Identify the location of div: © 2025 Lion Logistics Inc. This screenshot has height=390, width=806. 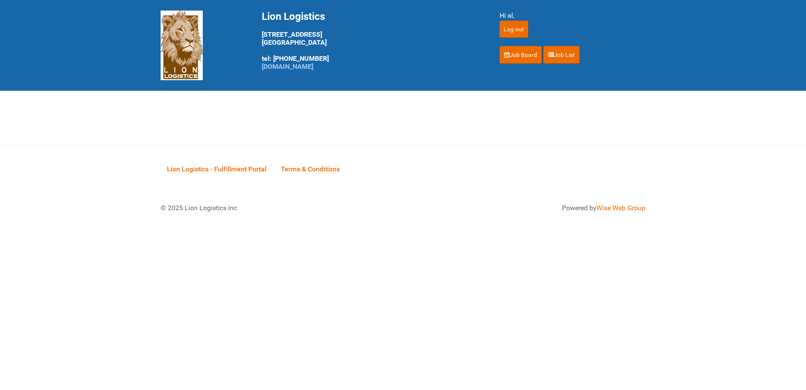
(277, 208).